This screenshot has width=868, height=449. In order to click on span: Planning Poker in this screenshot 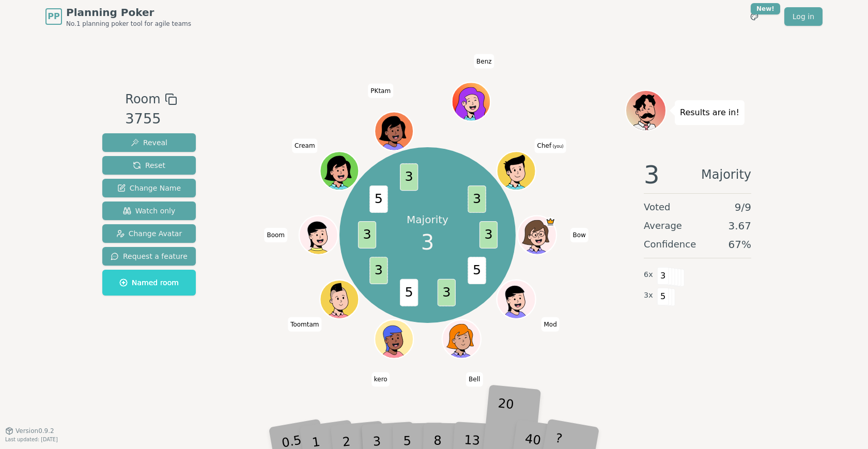, I will do `click(128, 12)`.